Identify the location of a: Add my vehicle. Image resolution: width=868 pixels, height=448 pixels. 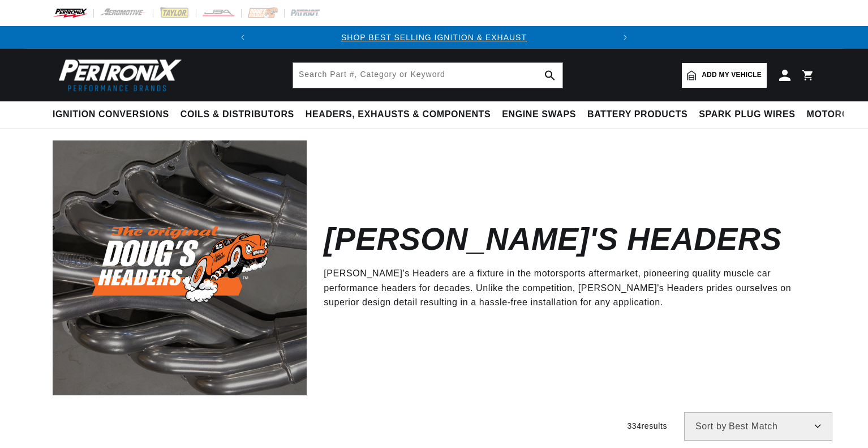
(725, 76).